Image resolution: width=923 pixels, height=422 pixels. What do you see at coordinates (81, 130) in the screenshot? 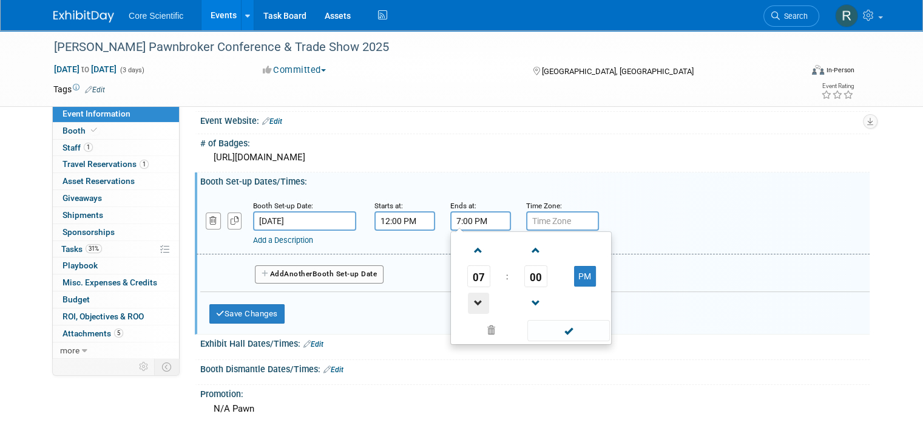
I see `span: Booth` at bounding box center [81, 130].